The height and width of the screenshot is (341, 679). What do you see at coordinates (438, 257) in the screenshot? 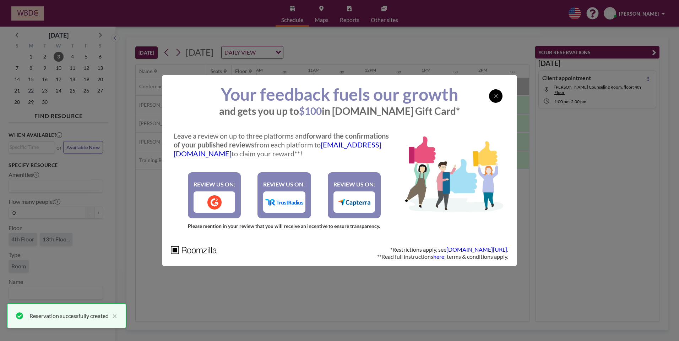
I see `a: here` at bounding box center [438, 257].